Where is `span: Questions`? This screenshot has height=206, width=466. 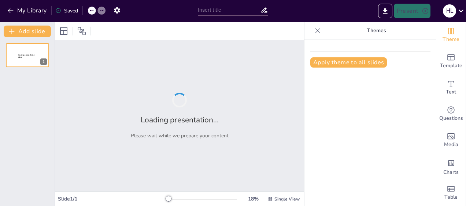 span: Questions is located at coordinates (451, 119).